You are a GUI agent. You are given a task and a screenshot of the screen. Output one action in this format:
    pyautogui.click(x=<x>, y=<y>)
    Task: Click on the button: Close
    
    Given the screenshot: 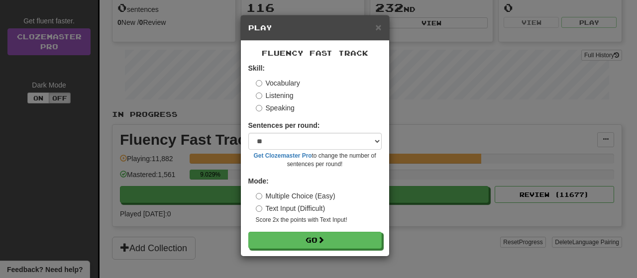 What is the action you would take?
    pyautogui.click(x=378, y=27)
    